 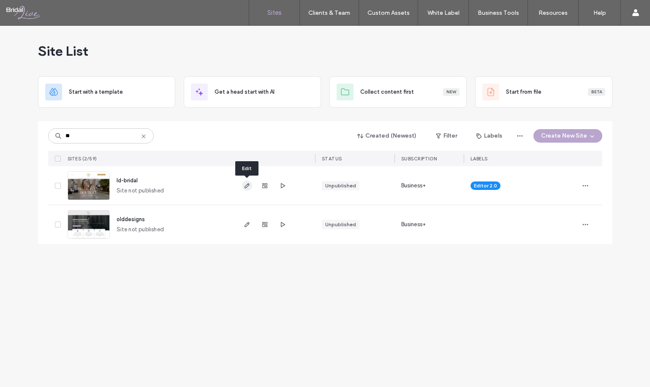 I want to click on div: Start with a template, so click(x=106, y=92).